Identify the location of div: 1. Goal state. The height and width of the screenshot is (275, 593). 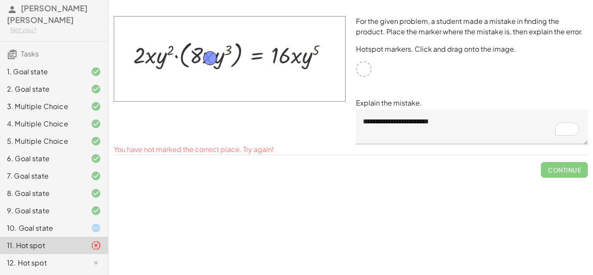
(42, 72).